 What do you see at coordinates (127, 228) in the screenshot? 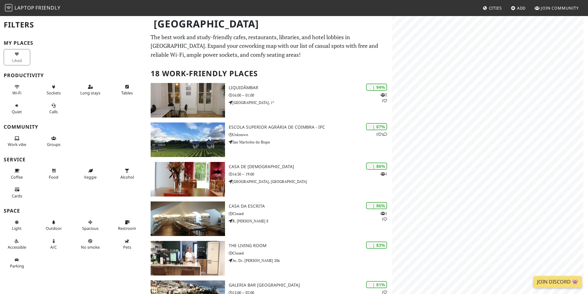
I see `span: Restroom` at bounding box center [127, 228].